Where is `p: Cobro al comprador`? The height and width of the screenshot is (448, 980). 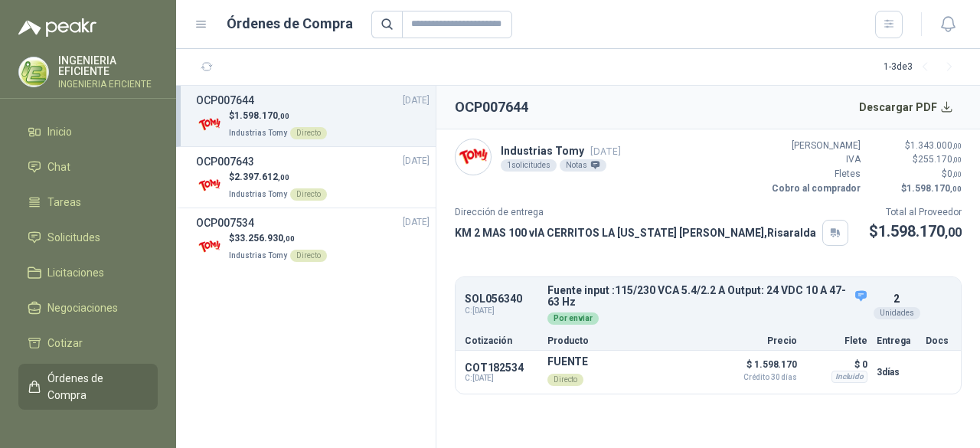 p: Cobro al comprador is located at coordinates (815, 188).